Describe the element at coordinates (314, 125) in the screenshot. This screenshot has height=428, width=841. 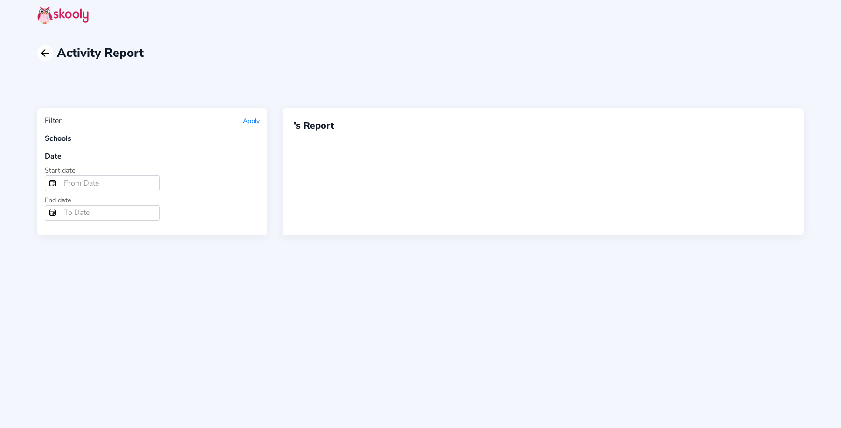
I see `span: 's Report` at that location.